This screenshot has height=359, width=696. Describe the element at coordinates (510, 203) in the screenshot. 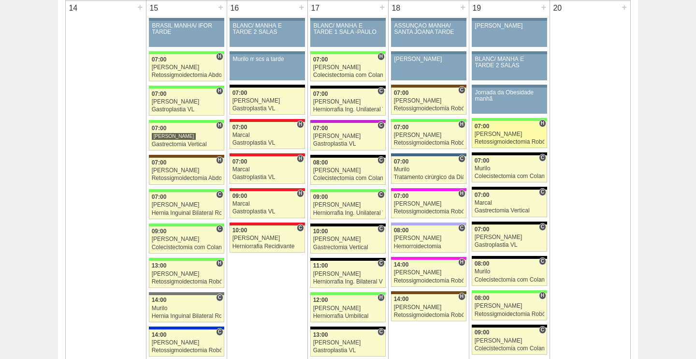

I see `div: Marcal` at that location.